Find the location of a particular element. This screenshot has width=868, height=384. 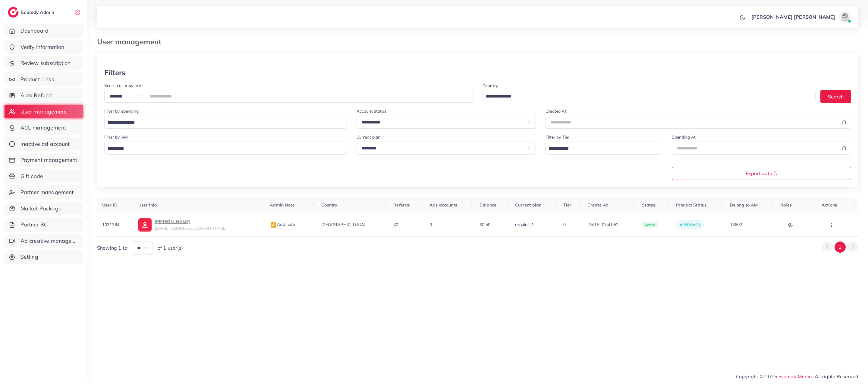

a: Dashboard is located at coordinates (43, 31).